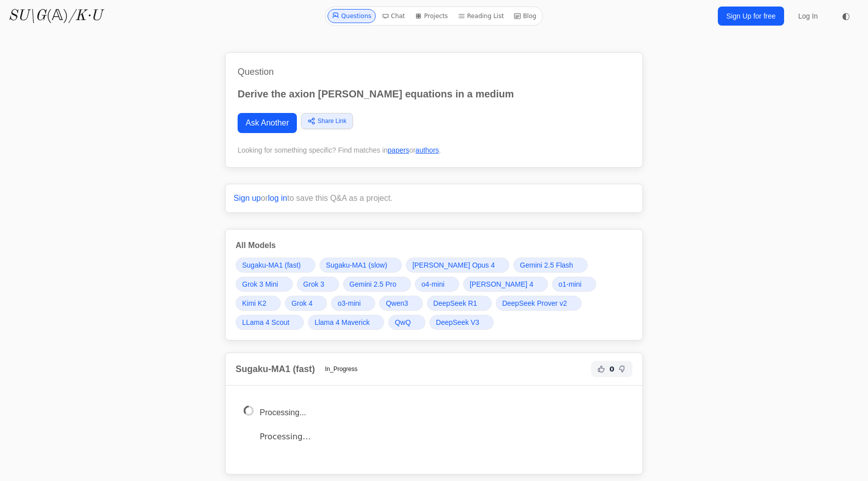 The width and height of the screenshot is (868, 481). Describe the element at coordinates (264, 284) in the screenshot. I see `a: Grok 3 Mini` at that location.